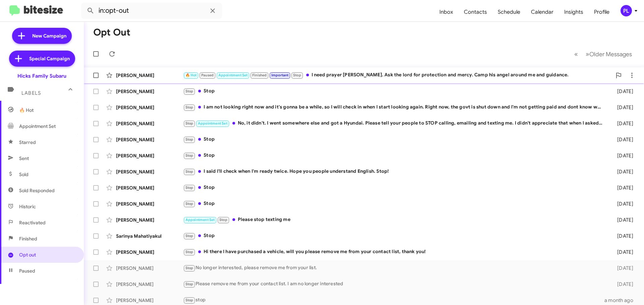 This screenshot has height=305, width=644. I want to click on div: I am not looking right now and it's gonna be a while, so I will check in when I start looking aga..., so click(395, 107).